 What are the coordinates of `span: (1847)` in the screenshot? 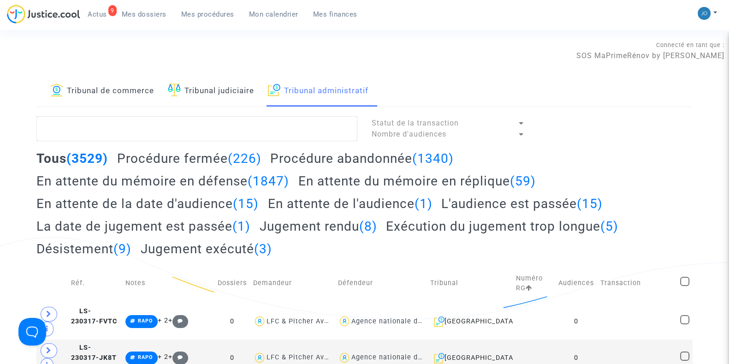 It's located at (268, 181).